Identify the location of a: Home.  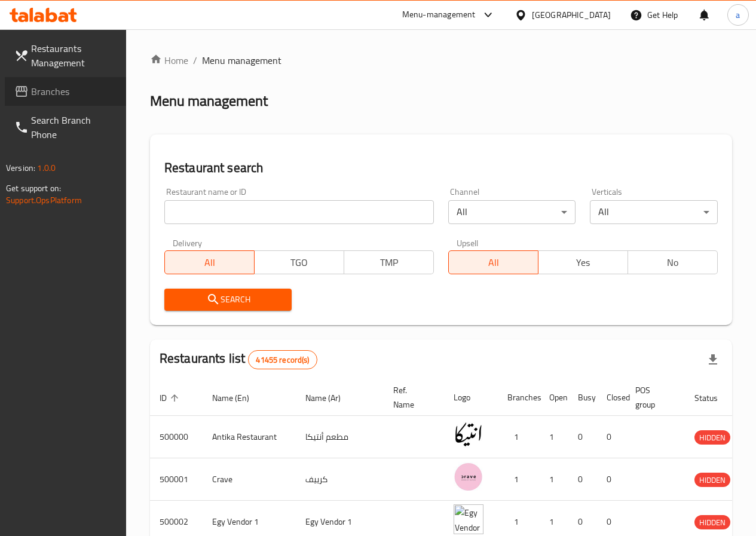
(169, 60).